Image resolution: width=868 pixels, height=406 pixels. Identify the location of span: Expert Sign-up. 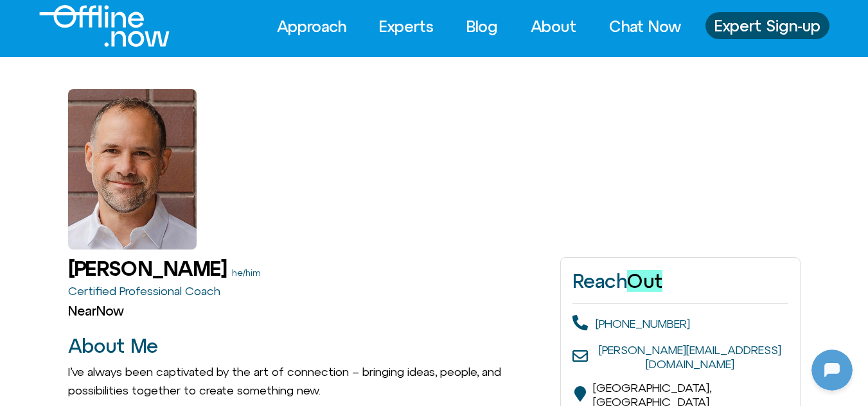
(767, 26).